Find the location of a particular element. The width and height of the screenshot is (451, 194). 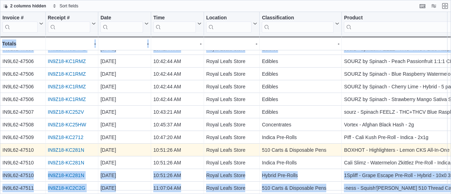

button: Date is located at coordinates (124, 24).